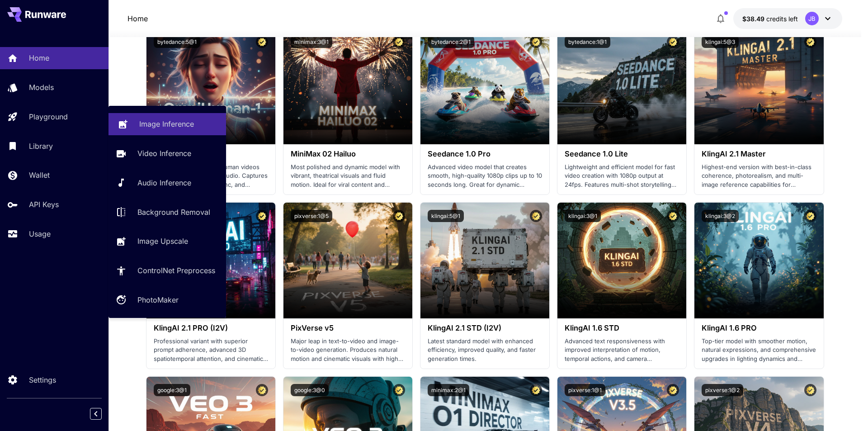  What do you see at coordinates (41, 146) in the screenshot?
I see `p: Library` at bounding box center [41, 146].